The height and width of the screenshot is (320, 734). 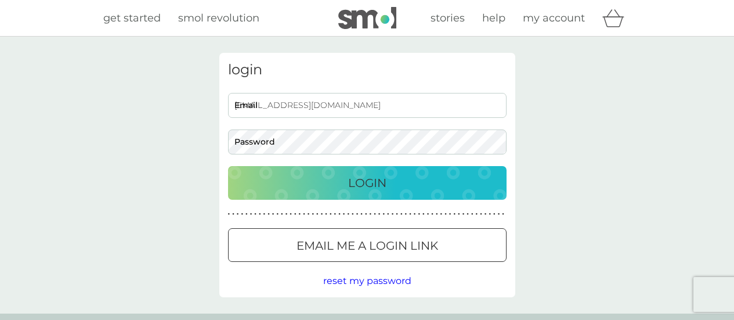 What do you see at coordinates (367, 183) in the screenshot?
I see `p: Login` at bounding box center [367, 183].